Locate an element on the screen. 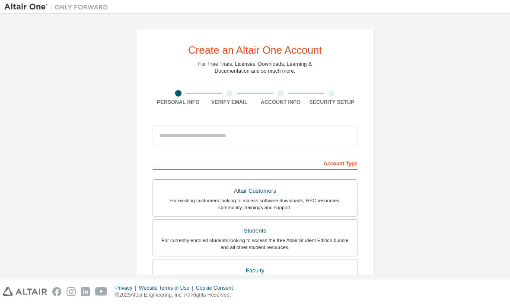 Image resolution: width=510 pixels, height=304 pixels. div: Account Type is located at coordinates (255, 163).